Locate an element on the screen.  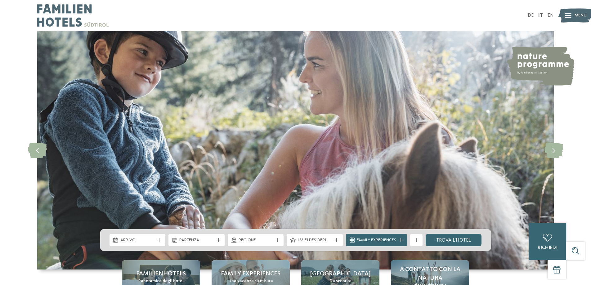
span: Panoramica degli hotel is located at coordinates (161, 282).